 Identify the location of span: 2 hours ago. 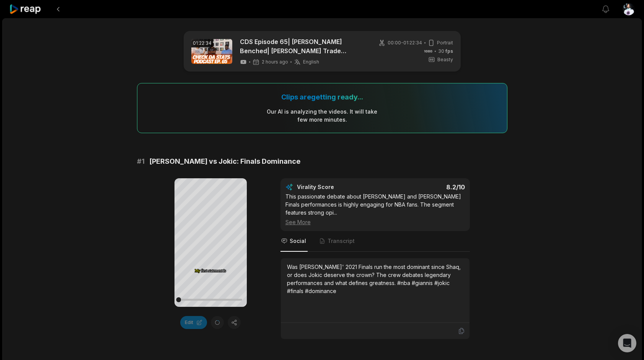
(274, 62).